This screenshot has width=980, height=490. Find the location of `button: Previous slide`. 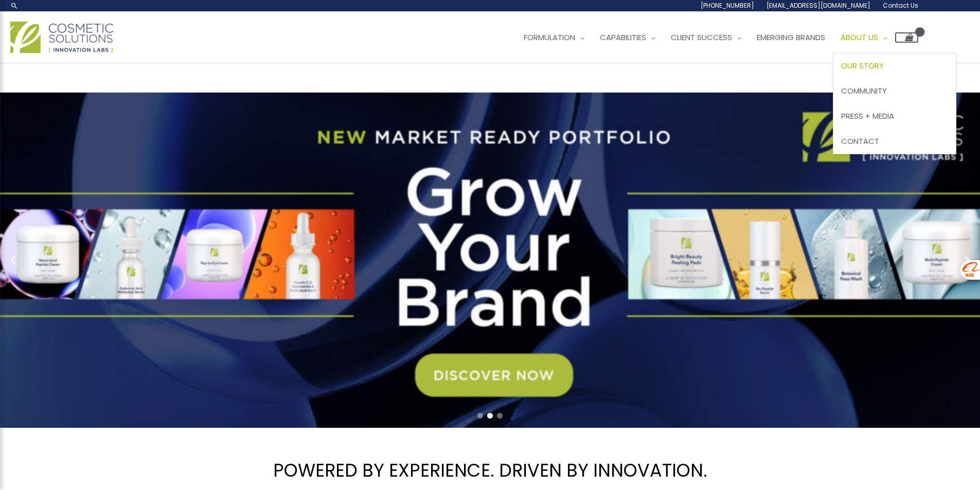

button: Previous slide is located at coordinates (13, 261).